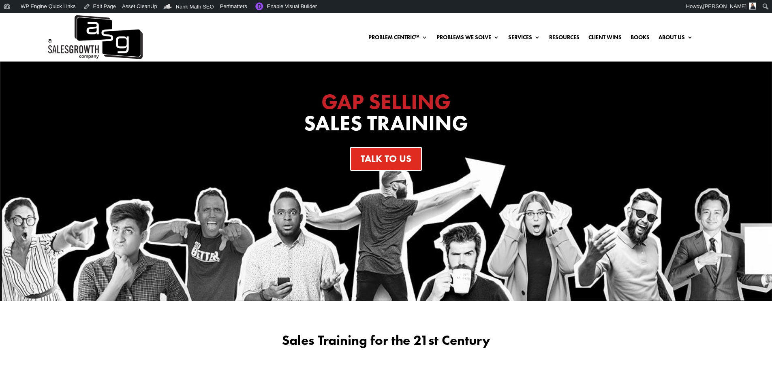  Describe the element at coordinates (195, 6) in the screenshot. I see `span: Rank Math SEO` at that location.